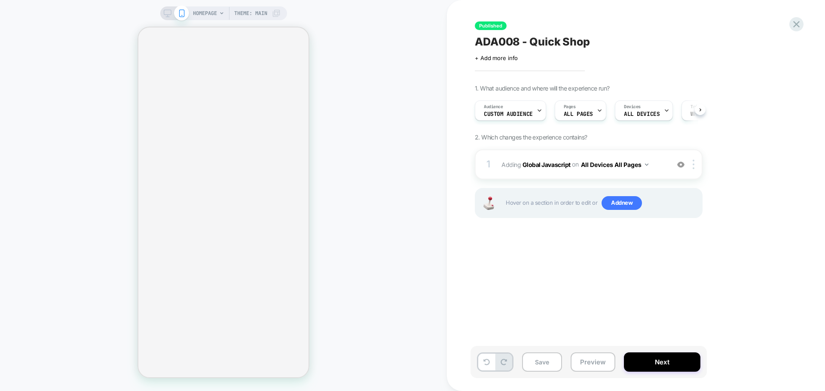  Describe the element at coordinates (681, 165) in the screenshot. I see `img: crossed eye` at that location.